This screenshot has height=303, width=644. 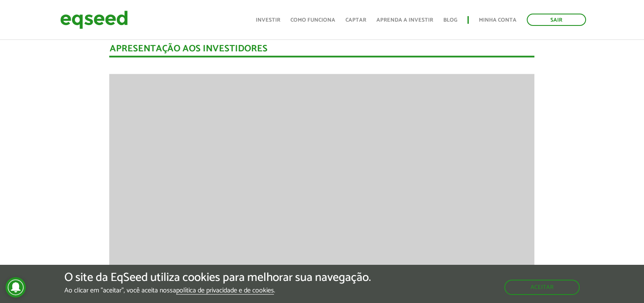 What do you see at coordinates (218, 290) in the screenshot?
I see `p: Ao clicar em "aceitar", você aceita nossa .` at bounding box center [218, 290].